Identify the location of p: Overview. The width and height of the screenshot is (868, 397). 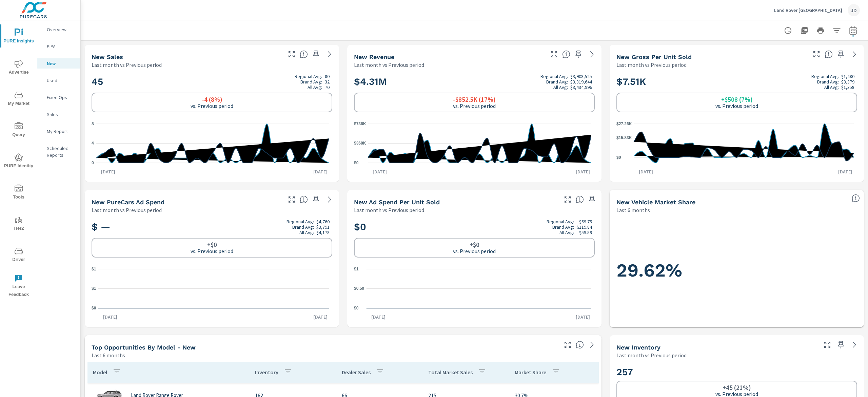
(61, 30).